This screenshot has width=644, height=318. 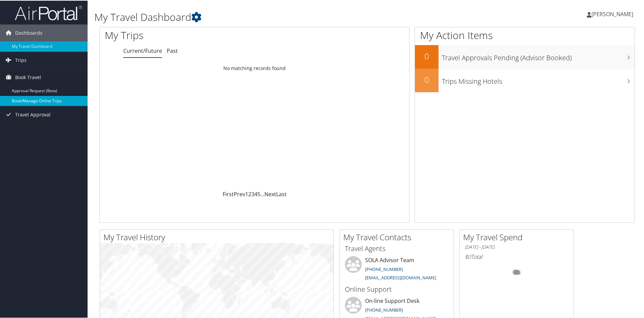 What do you see at coordinates (397, 269) in the screenshot?
I see `li: SOLA Advisor Team` at bounding box center [397, 269].